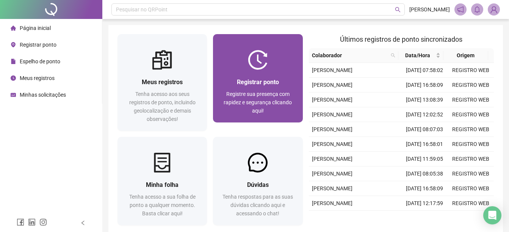 The height and width of the screenshot is (232, 509). Describe the element at coordinates (13, 95) in the screenshot. I see `span: schedule` at that location.